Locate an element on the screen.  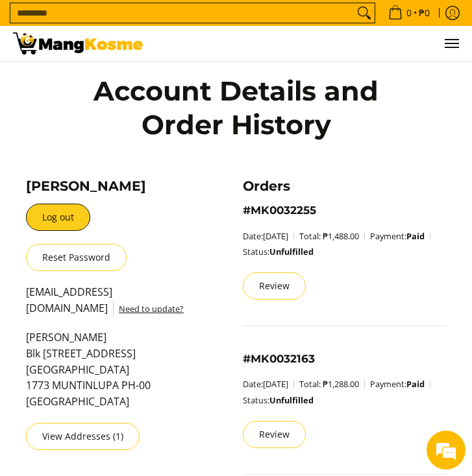
h3: Orders is located at coordinates (345, 186).